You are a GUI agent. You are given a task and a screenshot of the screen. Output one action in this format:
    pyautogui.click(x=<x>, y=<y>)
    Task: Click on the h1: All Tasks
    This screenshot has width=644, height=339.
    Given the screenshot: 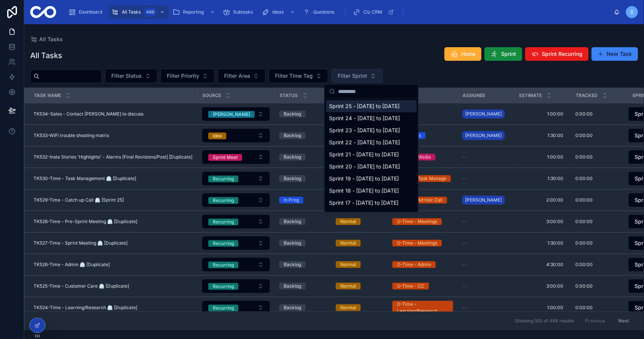 What is the action you would take?
    pyautogui.click(x=46, y=55)
    